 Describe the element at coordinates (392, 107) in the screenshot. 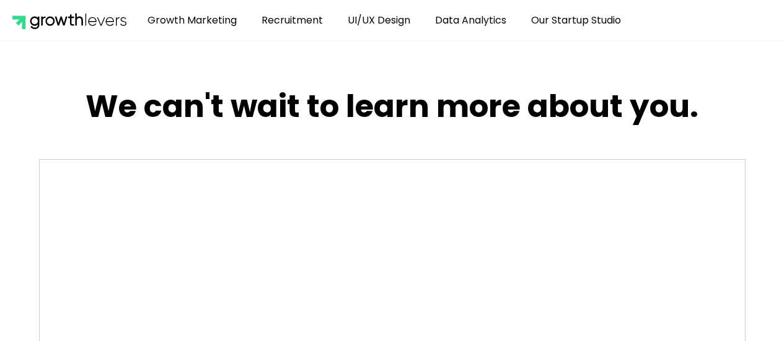

I see `h2: We can't wait to learn more about you.` at that location.